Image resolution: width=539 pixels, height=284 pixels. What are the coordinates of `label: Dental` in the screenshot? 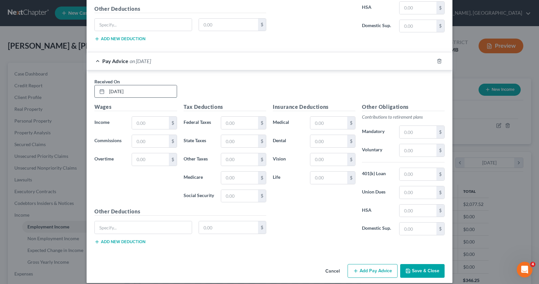 It's located at (288, 141).